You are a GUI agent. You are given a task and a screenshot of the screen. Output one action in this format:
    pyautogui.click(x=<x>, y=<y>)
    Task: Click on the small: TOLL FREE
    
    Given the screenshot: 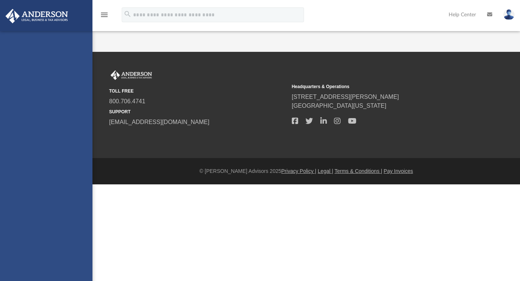 What is the action you would take?
    pyautogui.click(x=198, y=91)
    